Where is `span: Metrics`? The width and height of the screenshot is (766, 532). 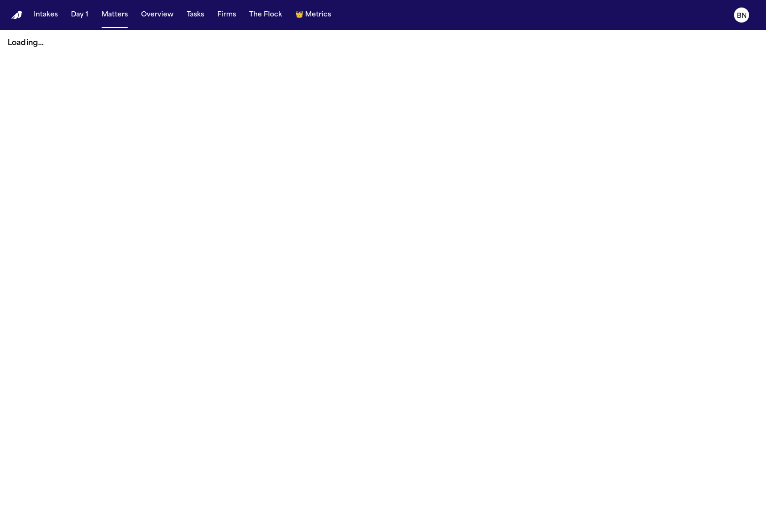
span: Metrics is located at coordinates (318, 15).